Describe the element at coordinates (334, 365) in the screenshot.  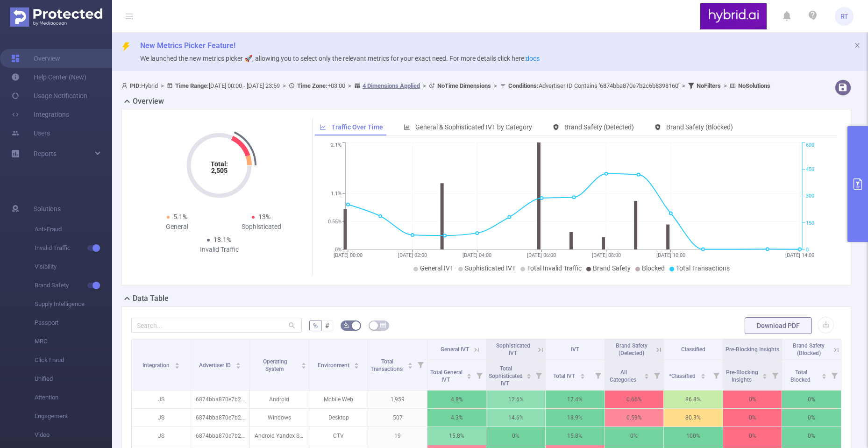
I see `span: Environment` at that location.